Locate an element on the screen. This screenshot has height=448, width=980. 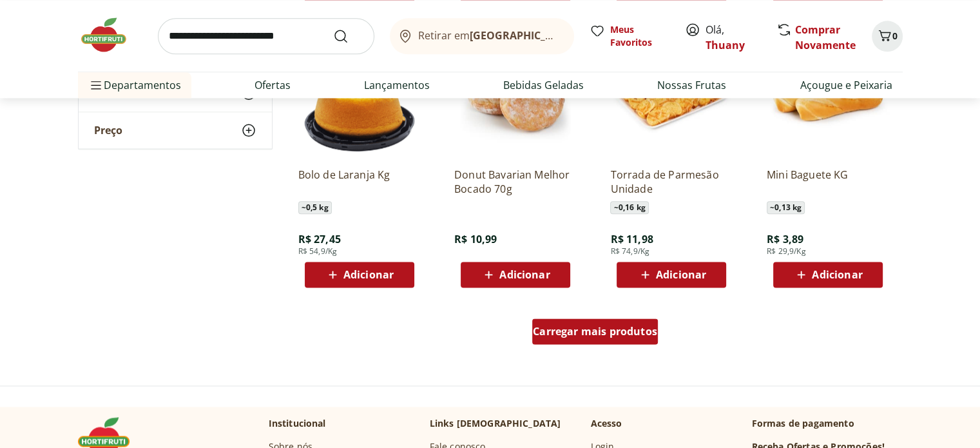
a: Mini Baguete KG is located at coordinates (828, 182).